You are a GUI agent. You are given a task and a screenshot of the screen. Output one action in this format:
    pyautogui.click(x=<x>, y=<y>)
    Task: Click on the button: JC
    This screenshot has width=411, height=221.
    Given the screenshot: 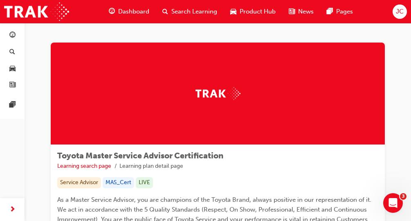 What is the action you would take?
    pyautogui.click(x=400, y=11)
    